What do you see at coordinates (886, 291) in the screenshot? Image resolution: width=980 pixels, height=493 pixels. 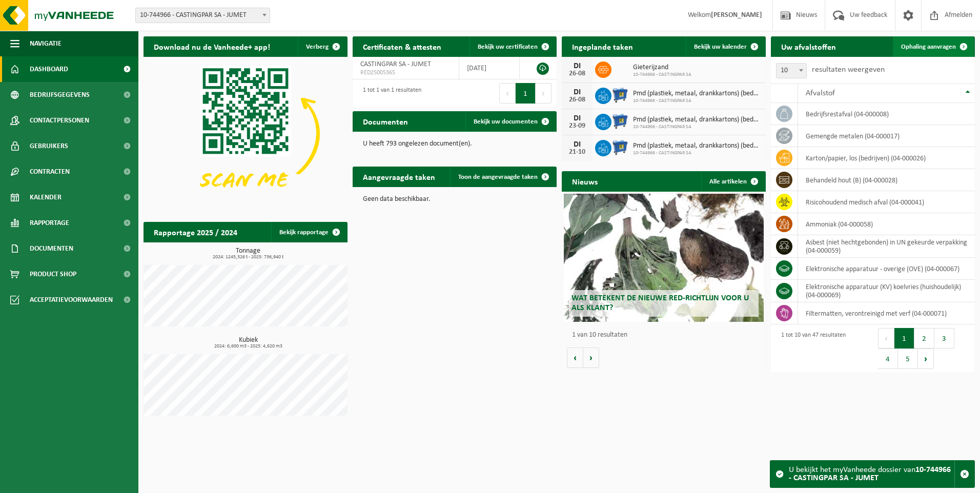 I see `td: elektronische apparatuur (KV) koelvries (huishoudelijk) (04-000069)` at bounding box center [886, 291].